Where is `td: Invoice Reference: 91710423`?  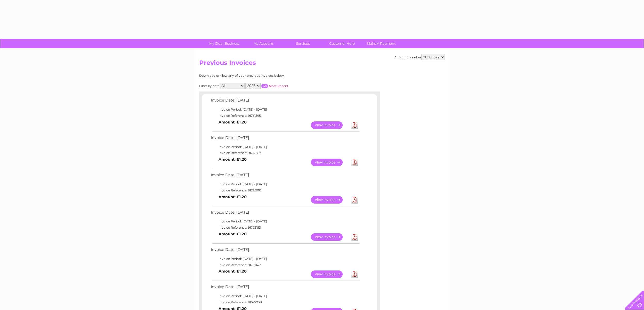
td: Invoice Reference: 91710423 is located at coordinates (285, 265).